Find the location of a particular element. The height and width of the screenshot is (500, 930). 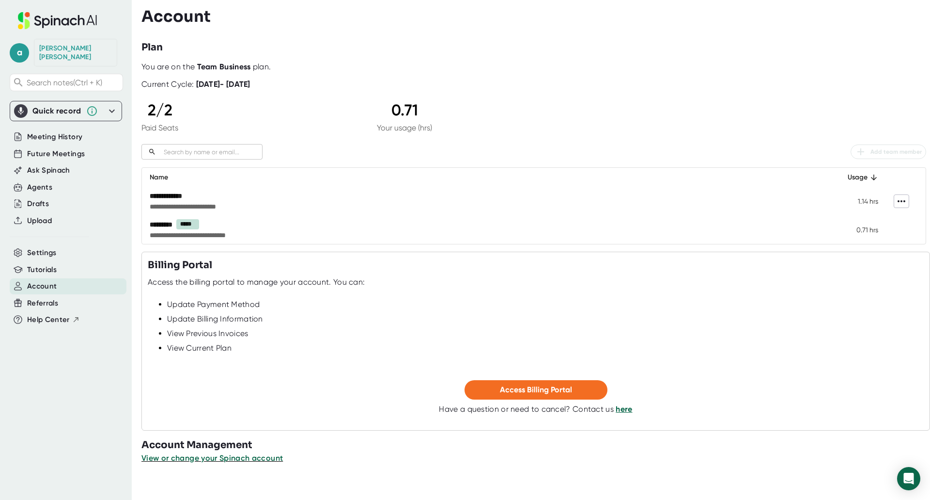

td: 0.71 hrs is located at coordinates (856, 229).